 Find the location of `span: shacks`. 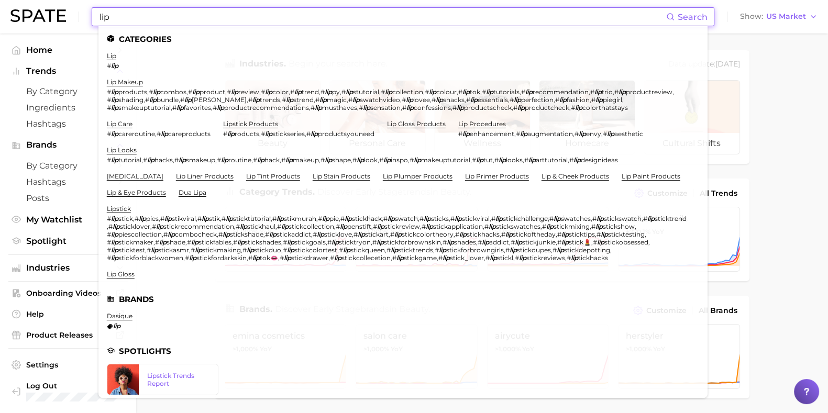

span: shacks is located at coordinates (454, 100).